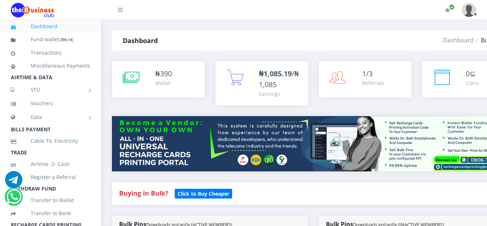 The image size is (487, 226). What do you see at coordinates (51, 103) in the screenshot?
I see `a: Vouchers` at bounding box center [51, 103].